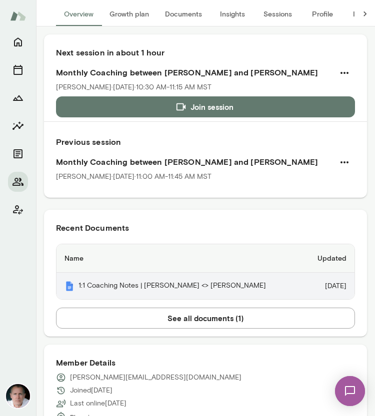 Image resolution: width=375 pixels, height=416 pixels. Describe the element at coordinates (18, 98) in the screenshot. I see `button: Growth Plan` at that location.